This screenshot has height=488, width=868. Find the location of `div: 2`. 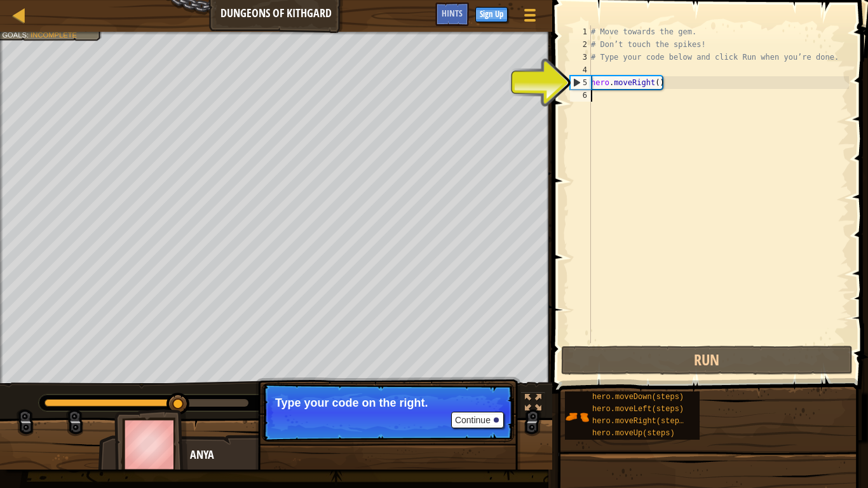

div: 2 is located at coordinates (580, 44).